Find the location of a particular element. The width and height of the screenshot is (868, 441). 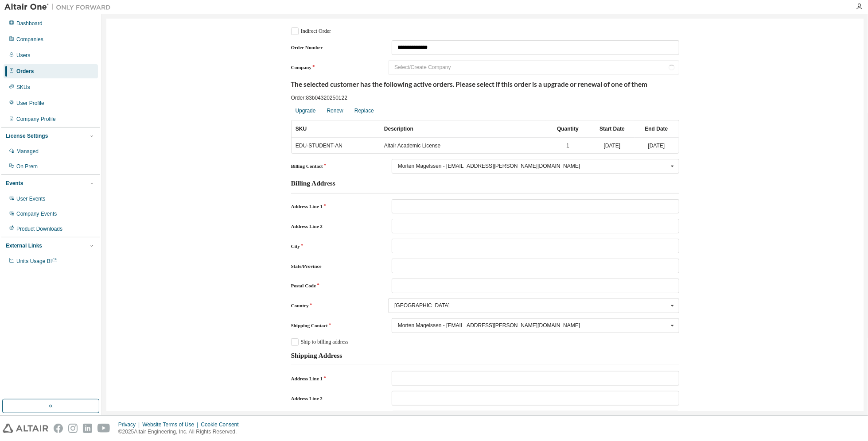

img: instagram.svg is located at coordinates (73, 428).